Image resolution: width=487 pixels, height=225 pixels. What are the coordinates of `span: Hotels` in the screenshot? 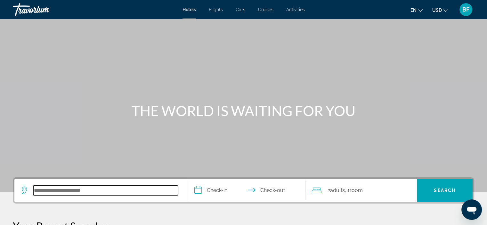 It's located at (189, 10).